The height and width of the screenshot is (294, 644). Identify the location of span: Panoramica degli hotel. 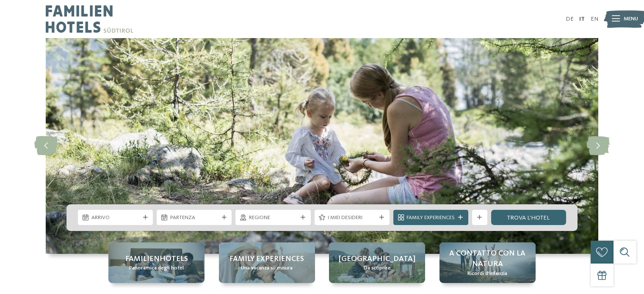
(156, 268).